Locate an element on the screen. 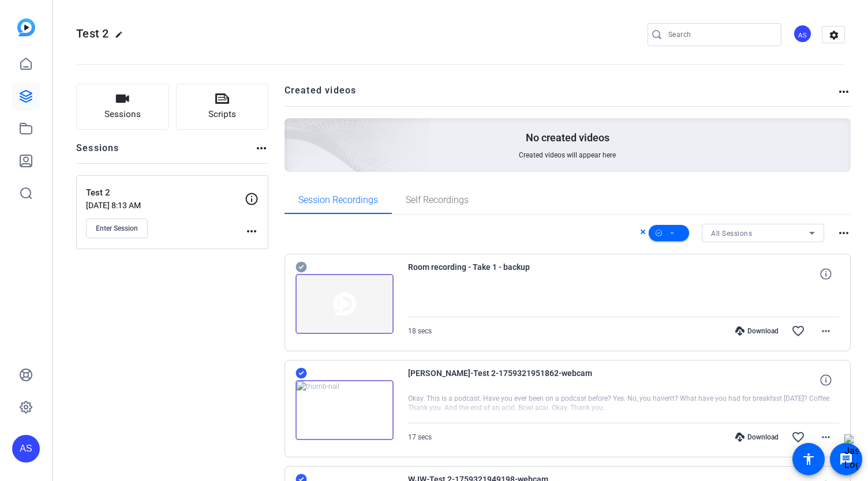  p: Test 2 is located at coordinates (165, 192).